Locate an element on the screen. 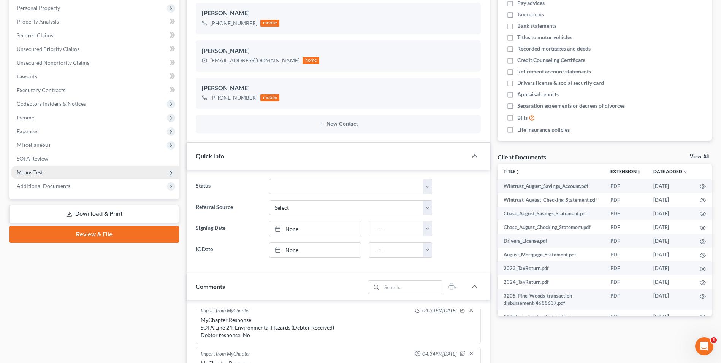 The image size is (721, 363). span: Recorded mortgages and deeds is located at coordinates (554, 49).